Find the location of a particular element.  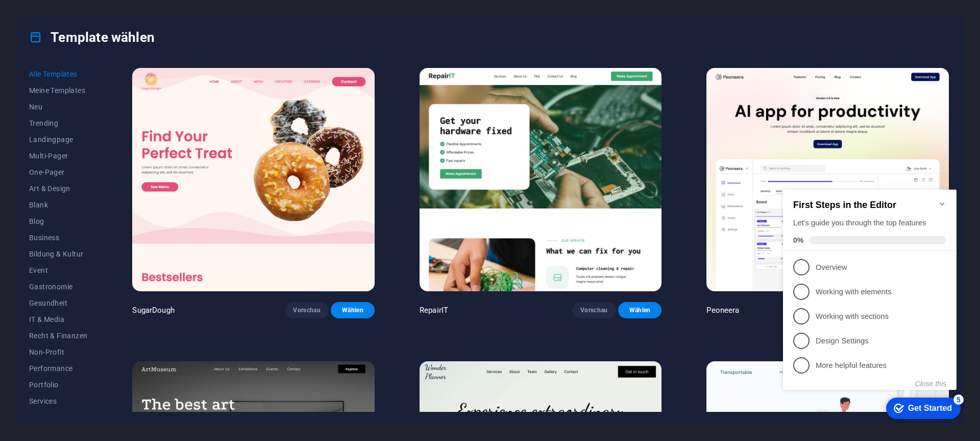

h4: Template wählen is located at coordinates (92, 37).